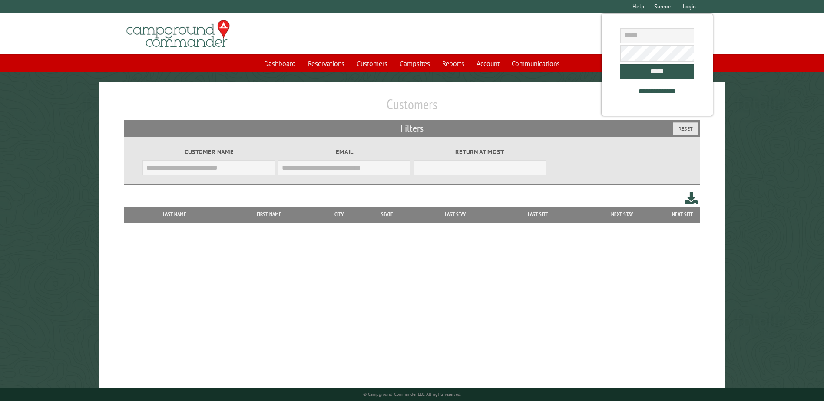 Image resolution: width=824 pixels, height=401 pixels. Describe the element at coordinates (453, 63) in the screenshot. I see `a: Reports` at that location.